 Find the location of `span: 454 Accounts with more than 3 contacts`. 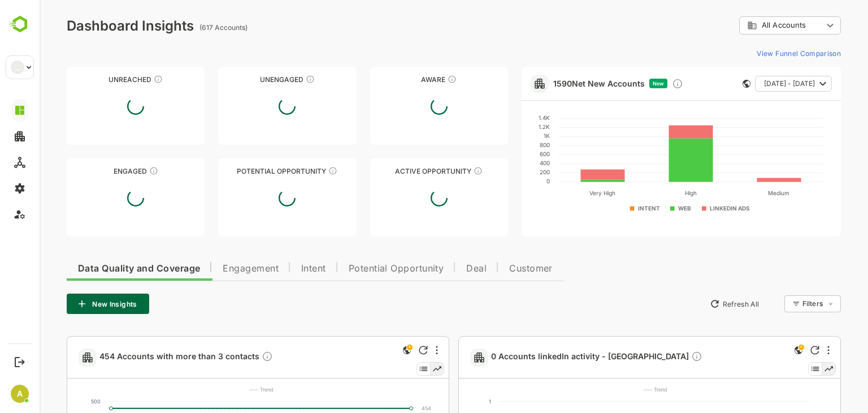

span: 454 Accounts with more than 3 contacts is located at coordinates (146, 356).